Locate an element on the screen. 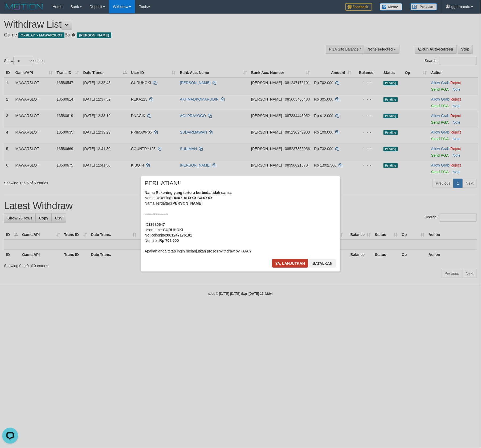  span: PERHATIAN!! is located at coordinates (163, 184).